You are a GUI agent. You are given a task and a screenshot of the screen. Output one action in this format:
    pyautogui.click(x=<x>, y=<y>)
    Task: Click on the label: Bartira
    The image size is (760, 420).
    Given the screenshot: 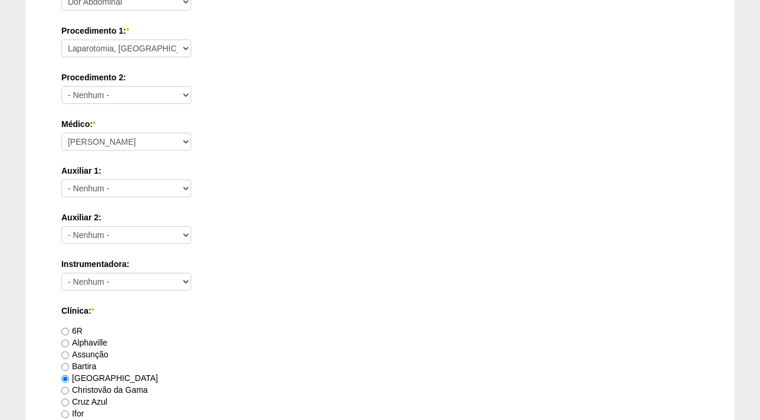 What is the action you would take?
    pyautogui.click(x=79, y=366)
    